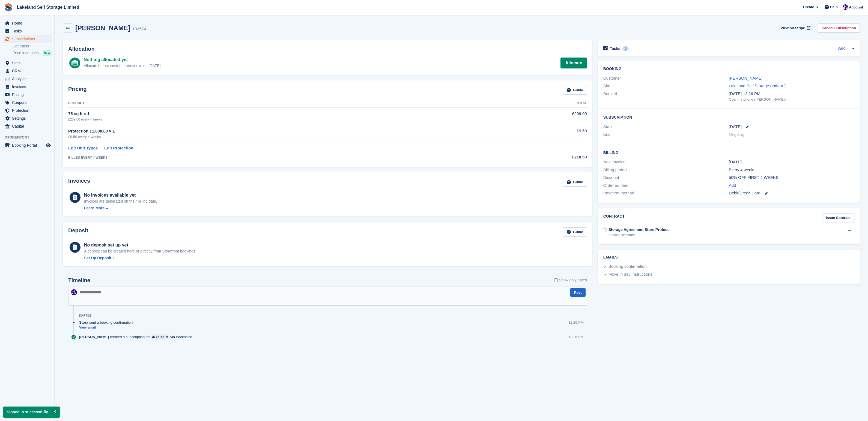 This screenshot has width=868, height=421. Describe the element at coordinates (794, 28) in the screenshot. I see `a: View on Stripe` at that location.